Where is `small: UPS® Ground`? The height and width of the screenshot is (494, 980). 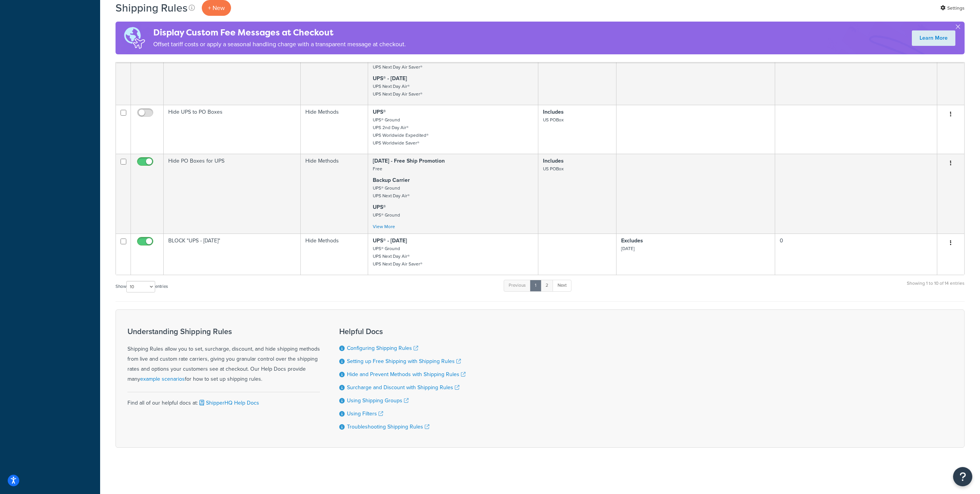 small: UPS® Ground is located at coordinates (386, 215).